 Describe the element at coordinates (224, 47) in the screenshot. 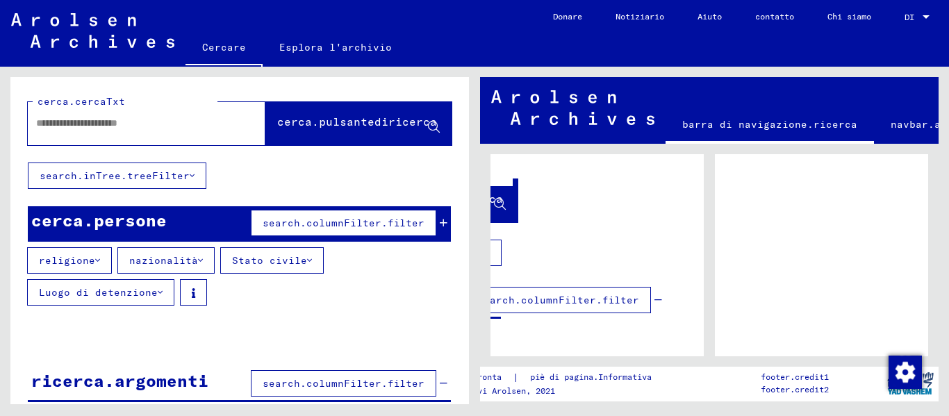

I see `font: Cercare` at that location.